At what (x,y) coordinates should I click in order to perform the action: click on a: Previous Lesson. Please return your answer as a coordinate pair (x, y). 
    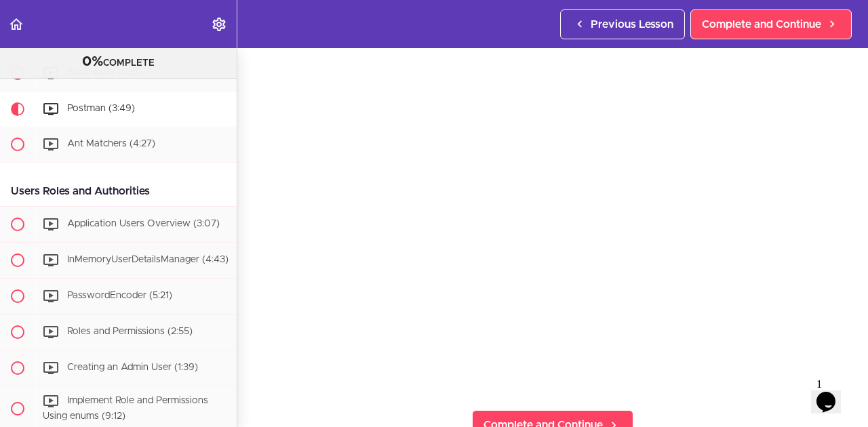
    Looking at the image, I should click on (623, 25).